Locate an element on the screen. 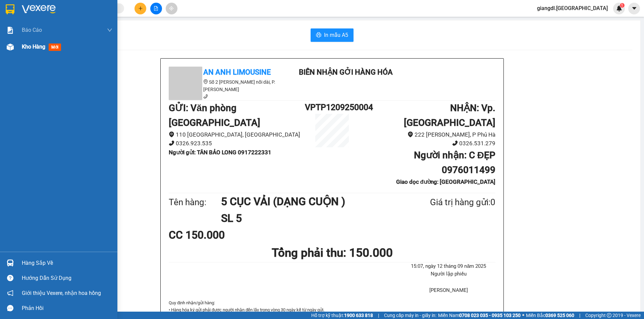  button: printerIn mẫu A5 is located at coordinates (332, 35).